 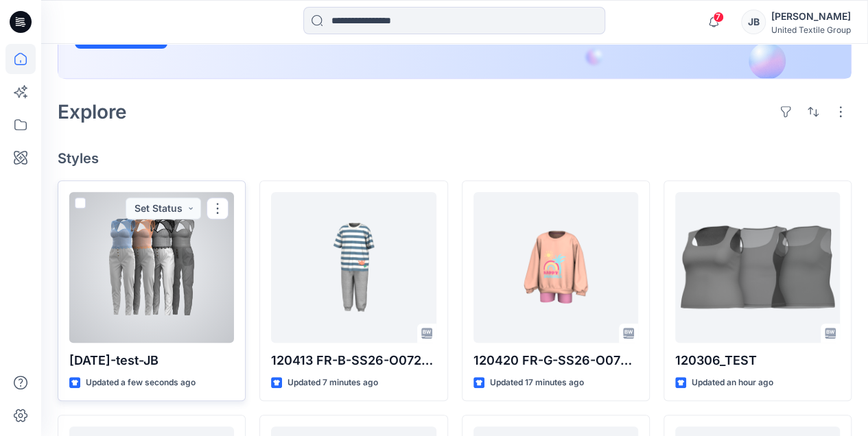 What do you see at coordinates (92, 112) in the screenshot?
I see `h2: Explore` at bounding box center [92, 112].